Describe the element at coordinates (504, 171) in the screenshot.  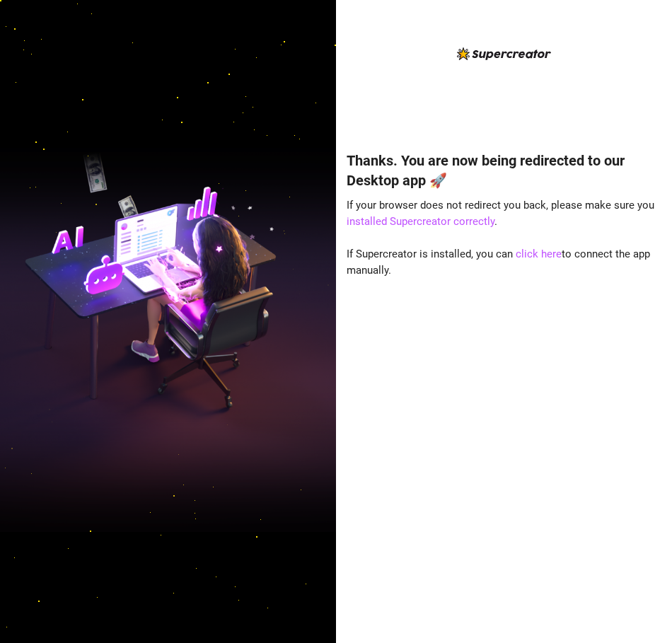
I see `h4: Thanks. You are now being redirected to our Desktop app 🚀` at that location.